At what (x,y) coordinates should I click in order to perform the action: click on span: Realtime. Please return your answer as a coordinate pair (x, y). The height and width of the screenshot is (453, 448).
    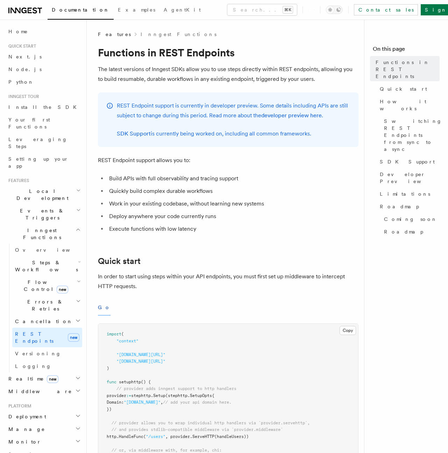
    Looking at the image, I should click on (32, 379).